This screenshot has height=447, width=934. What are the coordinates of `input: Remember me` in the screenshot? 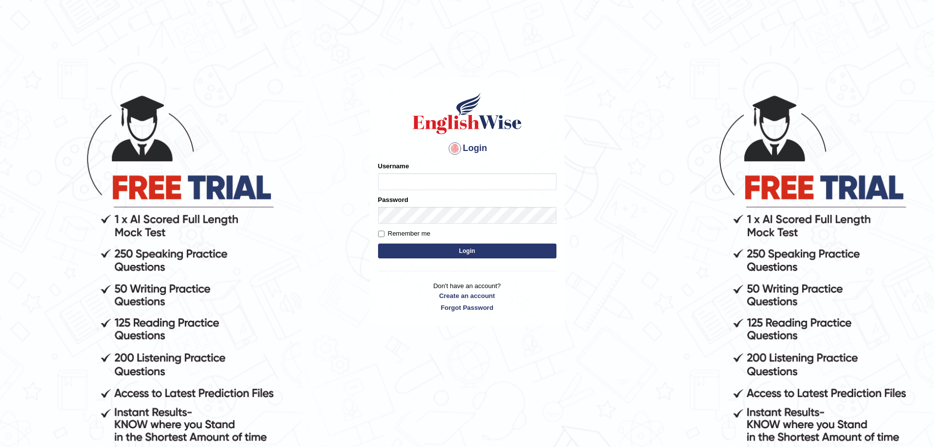 It's located at (381, 234).